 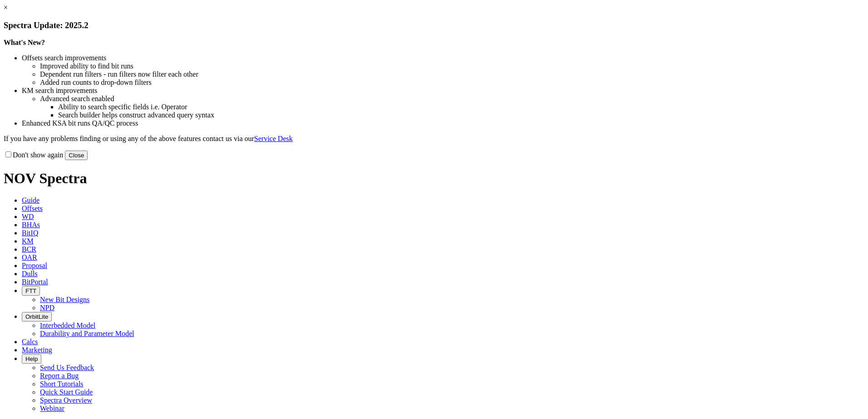 I want to click on span: OAR, so click(x=29, y=257).